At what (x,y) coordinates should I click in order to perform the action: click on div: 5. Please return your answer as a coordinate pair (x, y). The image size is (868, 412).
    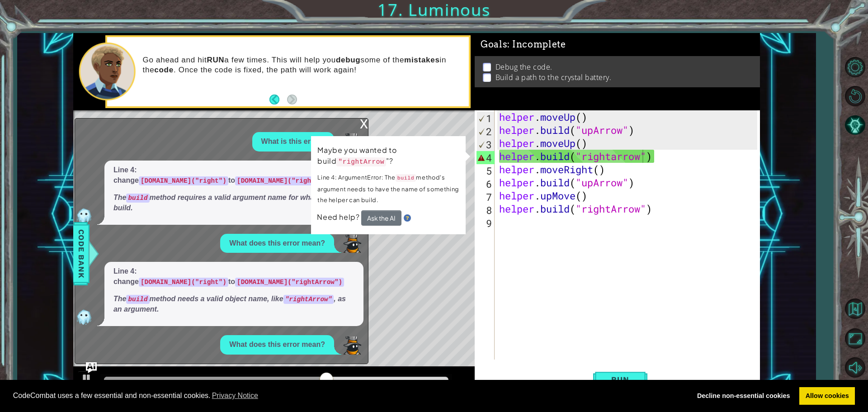
    Looking at the image, I should click on (486, 171).